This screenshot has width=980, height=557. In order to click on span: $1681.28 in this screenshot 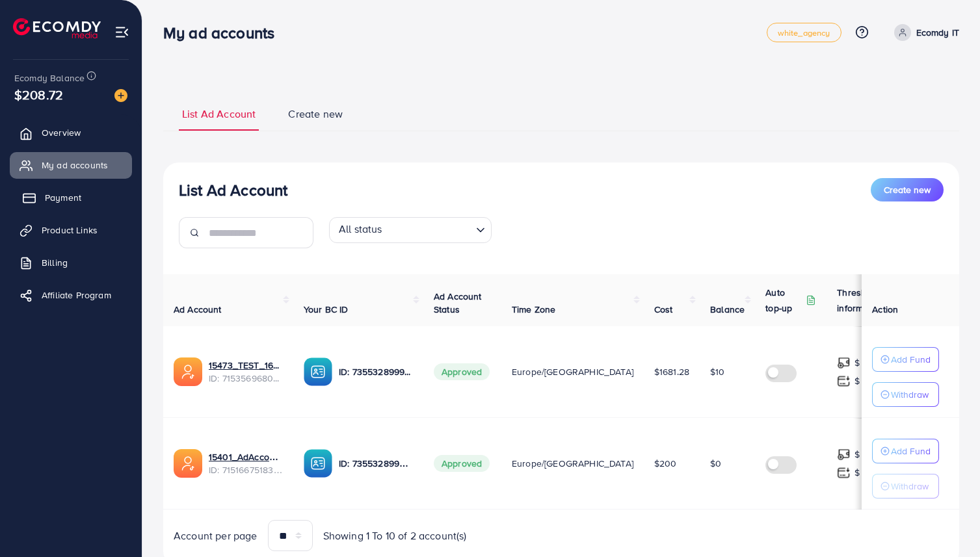, I will do `click(672, 372)`.